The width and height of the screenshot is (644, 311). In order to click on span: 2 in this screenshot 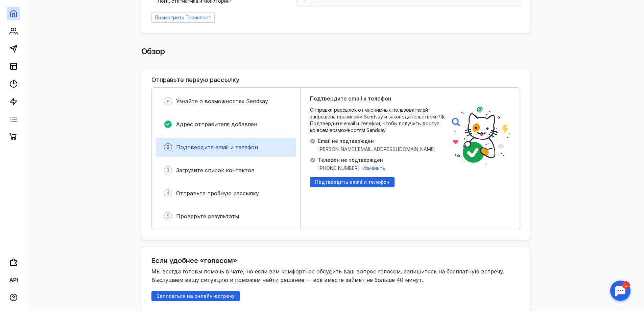, I will do `click(168, 147)`.